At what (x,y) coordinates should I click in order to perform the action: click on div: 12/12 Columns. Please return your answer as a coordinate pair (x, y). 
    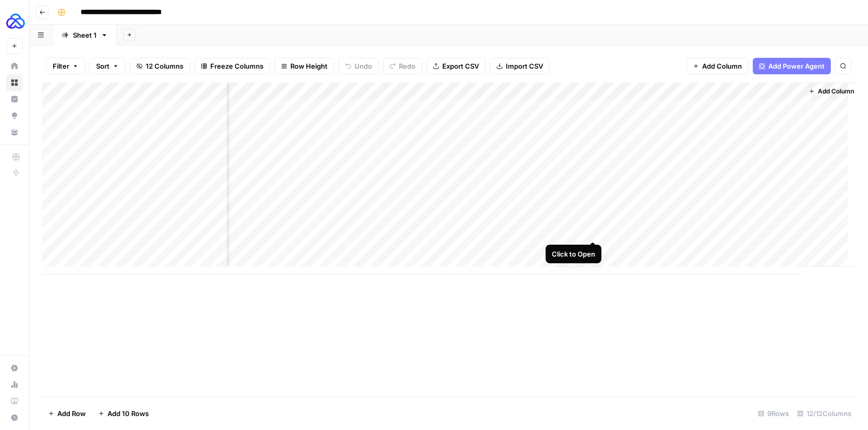
    Looking at the image, I should click on (824, 414).